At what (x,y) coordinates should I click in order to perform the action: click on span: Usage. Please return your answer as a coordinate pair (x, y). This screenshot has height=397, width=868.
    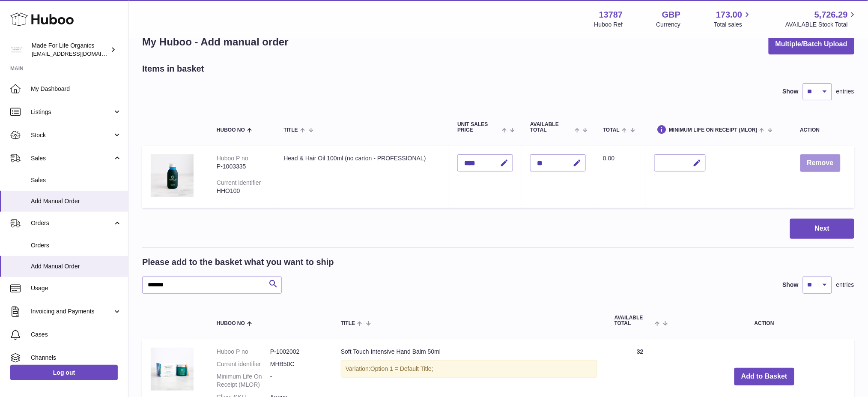
    Looking at the image, I should click on (76, 288).